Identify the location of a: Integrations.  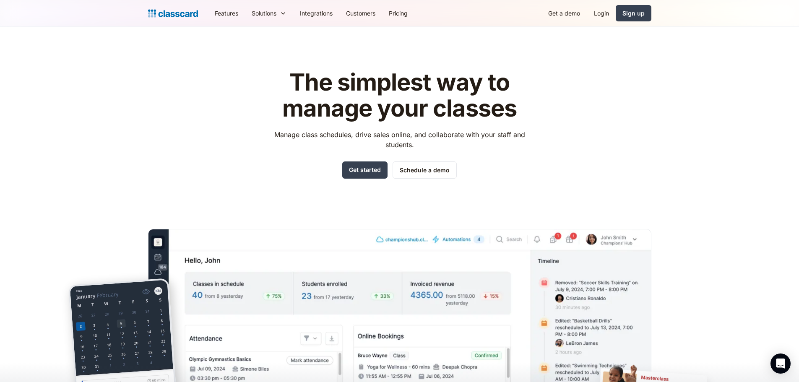
(316, 13).